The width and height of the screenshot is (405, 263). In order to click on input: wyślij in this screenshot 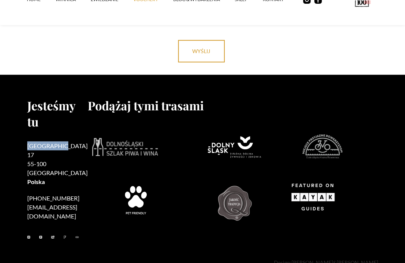, I will do `click(201, 51)`.